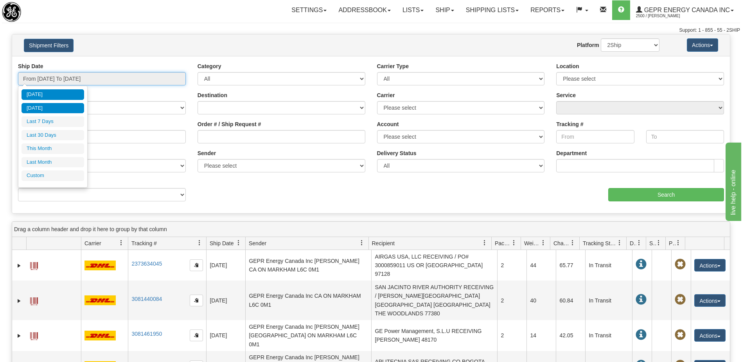  I want to click on label: Platform, so click(588, 45).